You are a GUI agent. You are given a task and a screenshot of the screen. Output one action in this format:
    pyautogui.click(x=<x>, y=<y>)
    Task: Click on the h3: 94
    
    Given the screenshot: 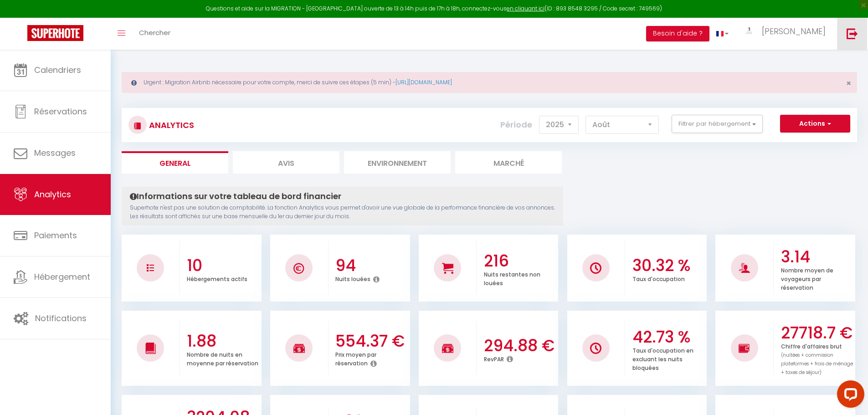 What is the action you would take?
    pyautogui.click(x=371, y=266)
    